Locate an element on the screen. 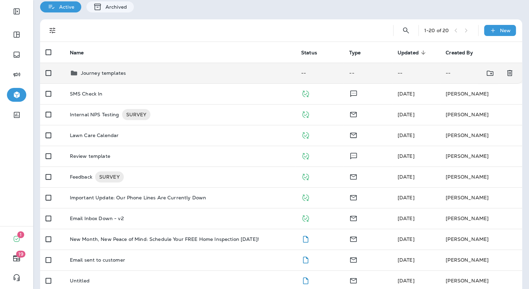  p: Lawn Care Calendar is located at coordinates (94, 135).